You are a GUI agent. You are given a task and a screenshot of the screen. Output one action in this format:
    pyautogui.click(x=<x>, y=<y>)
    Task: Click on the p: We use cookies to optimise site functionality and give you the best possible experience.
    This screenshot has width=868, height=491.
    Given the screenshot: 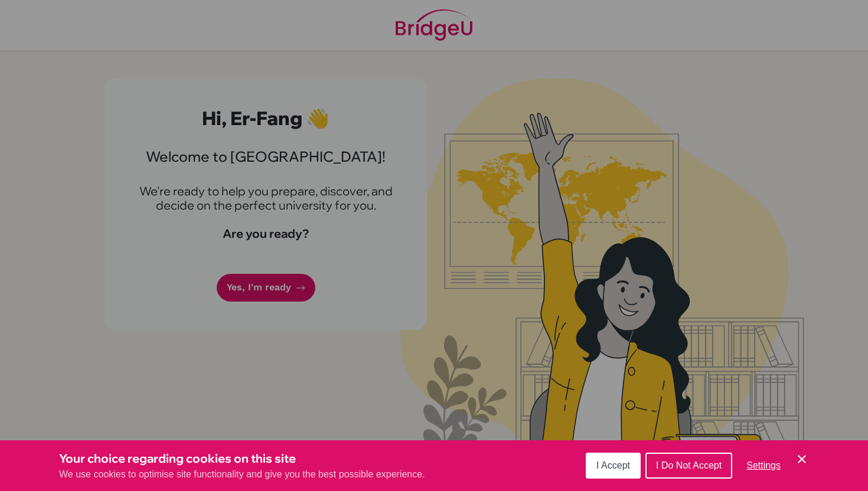 What is the action you would take?
    pyautogui.click(x=242, y=474)
    